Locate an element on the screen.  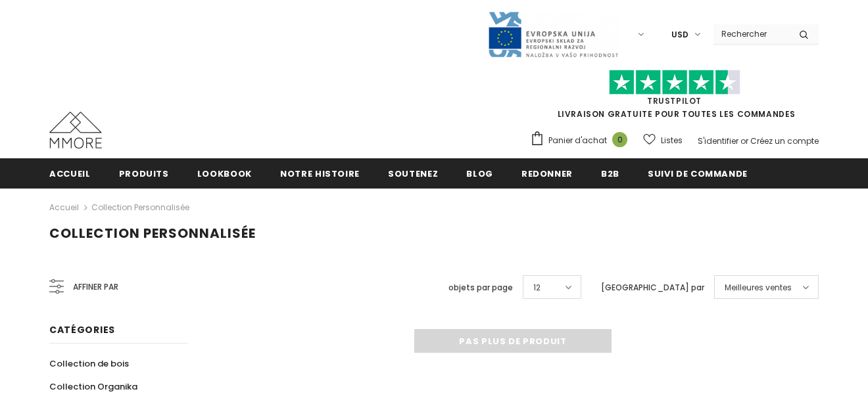
span: Panier d'achat is located at coordinates (577, 141).